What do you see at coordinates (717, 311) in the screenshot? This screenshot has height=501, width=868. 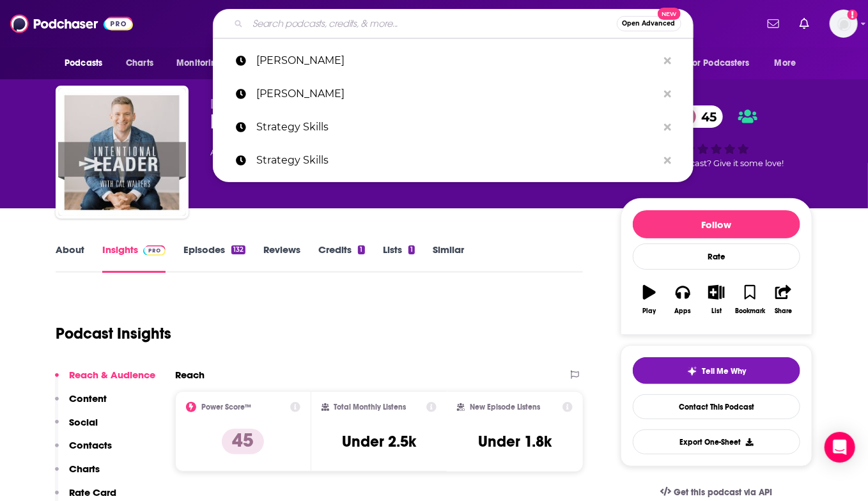 I see `div: List` at bounding box center [717, 311].